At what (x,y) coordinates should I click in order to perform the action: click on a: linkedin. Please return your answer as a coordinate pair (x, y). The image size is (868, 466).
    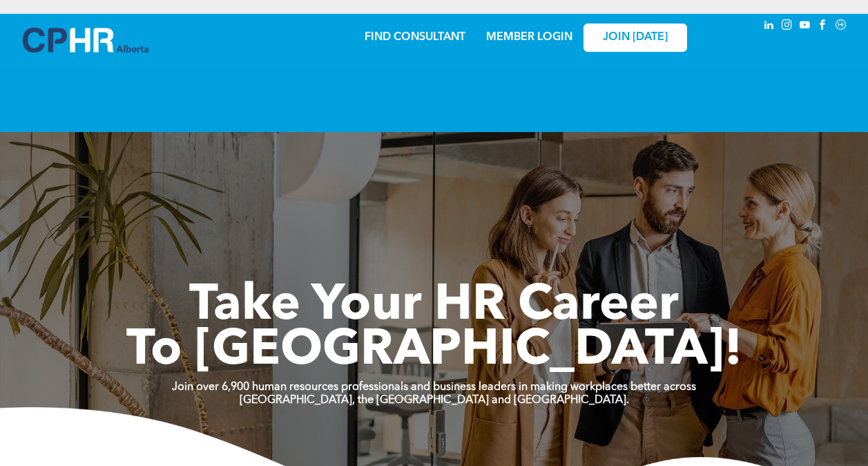
    Looking at the image, I should click on (769, 27).